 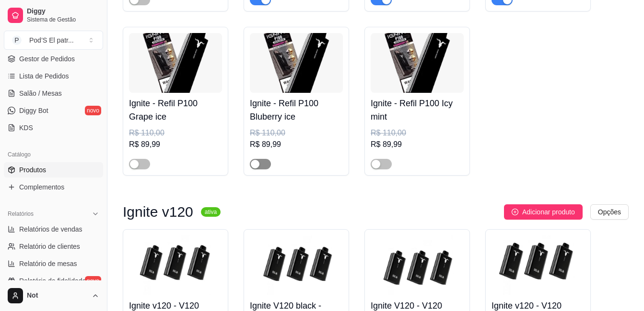 I want to click on a: KDS, so click(x=53, y=128).